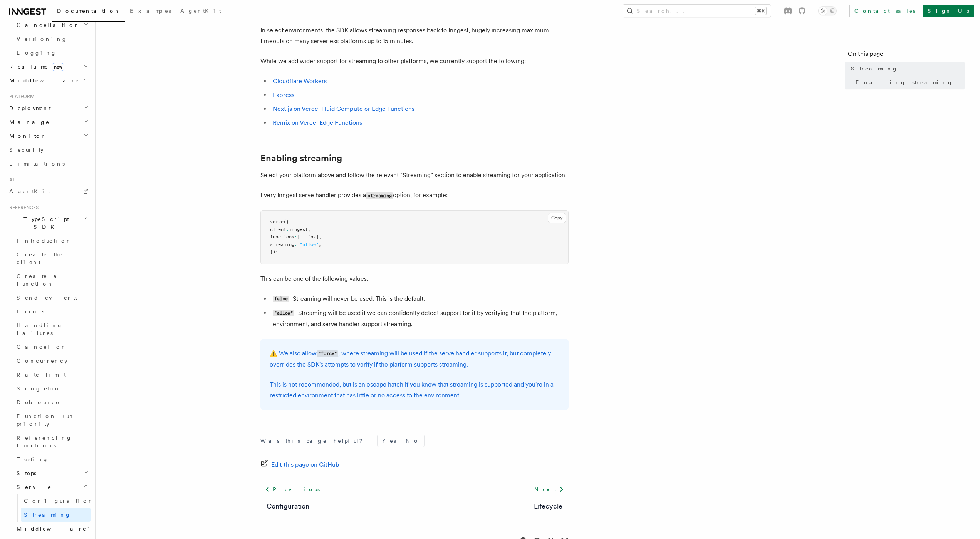 This screenshot has height=539, width=980. What do you see at coordinates (52, 39) in the screenshot?
I see `a: Versioning` at bounding box center [52, 39].